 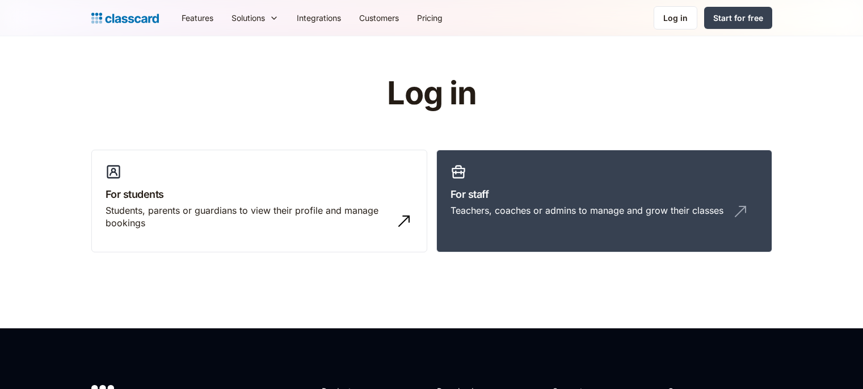 I want to click on a: Log in, so click(x=675, y=18).